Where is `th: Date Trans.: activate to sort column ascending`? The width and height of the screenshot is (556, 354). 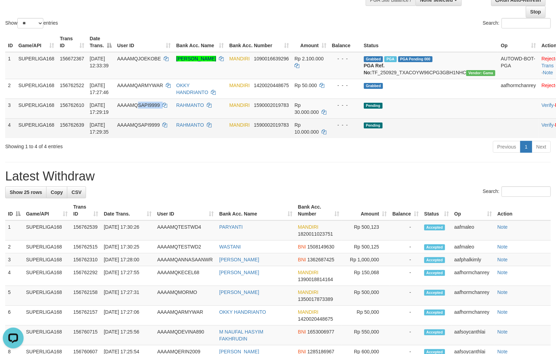
th: Date Trans.: activate to sort column ascending is located at coordinates (128, 210).